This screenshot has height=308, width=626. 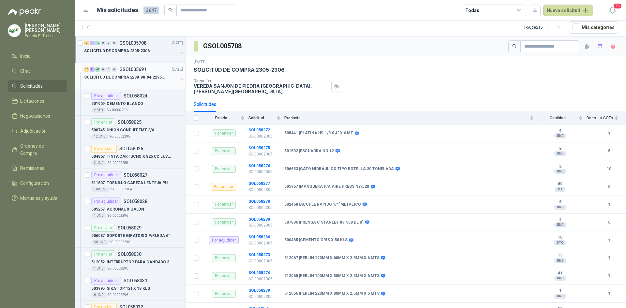 I want to click on a: SOL058275, so click(x=259, y=148).